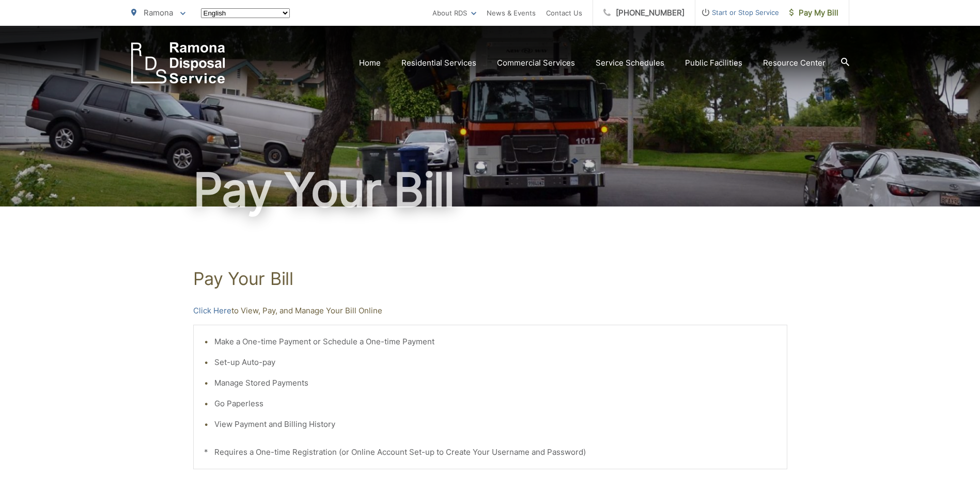 This screenshot has width=980, height=477. I want to click on a: About RDS, so click(454, 13).